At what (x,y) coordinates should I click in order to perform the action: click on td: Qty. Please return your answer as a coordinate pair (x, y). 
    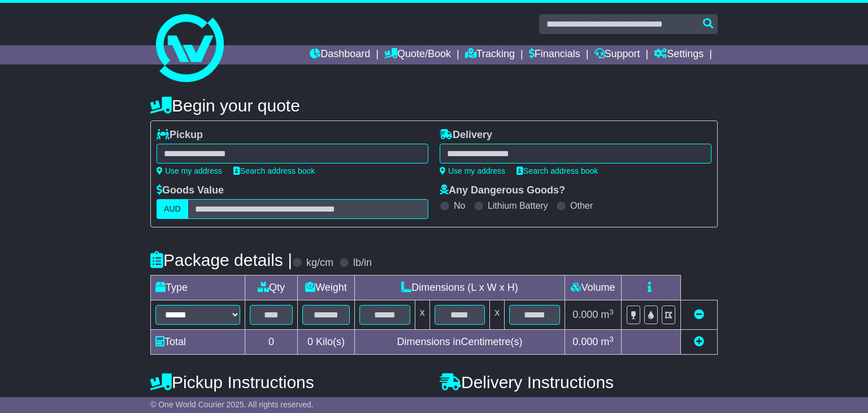
    Looking at the image, I should click on (271, 287).